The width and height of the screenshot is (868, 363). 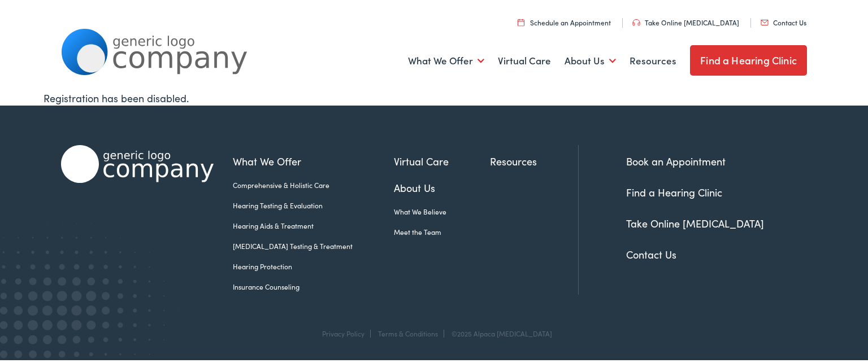 I want to click on a: Insurance Counseling, so click(x=313, y=287).